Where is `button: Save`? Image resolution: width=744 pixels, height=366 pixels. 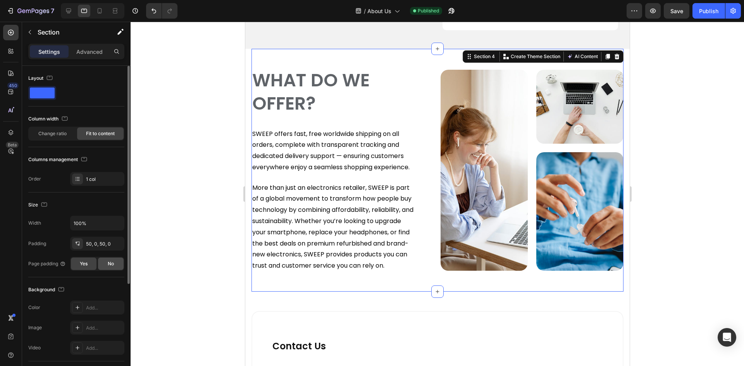 button: Save is located at coordinates (677, 11).